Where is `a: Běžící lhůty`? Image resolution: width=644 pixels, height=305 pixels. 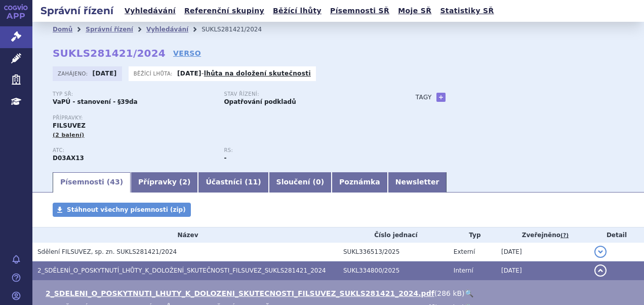 a: Běžící lhůty is located at coordinates (297, 11).